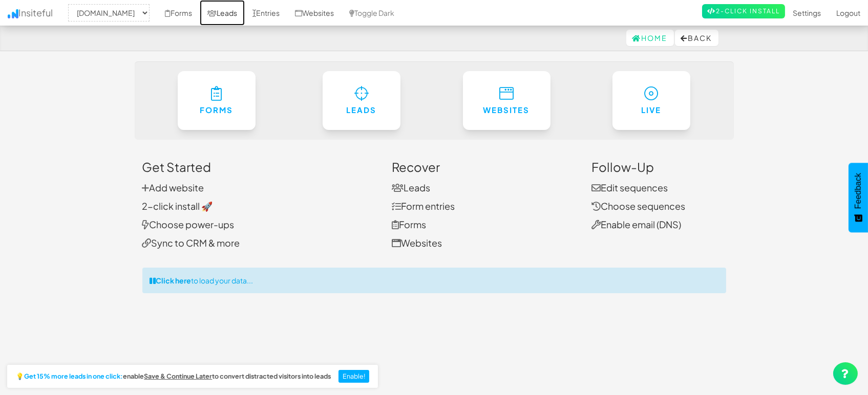 This screenshot has width=868, height=395. What do you see at coordinates (173, 377) in the screenshot?
I see `h2: 💡 enable to convert distracted visitors into leads` at bounding box center [173, 377].